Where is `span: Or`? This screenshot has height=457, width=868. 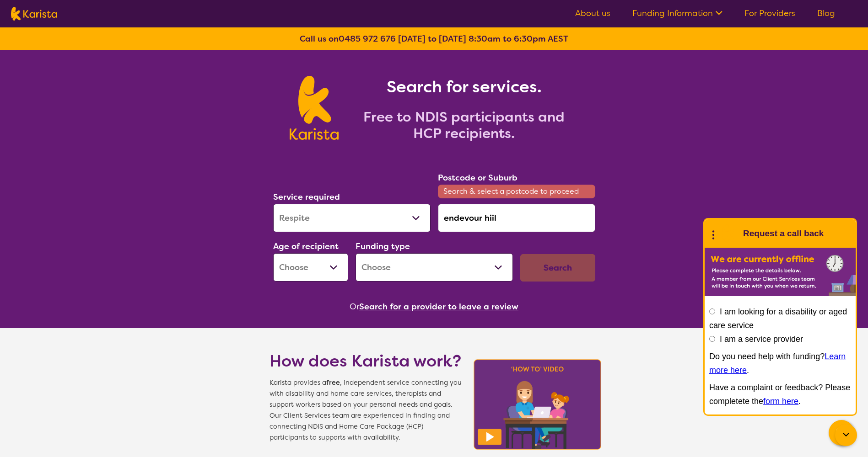
span: Or is located at coordinates (354, 307).